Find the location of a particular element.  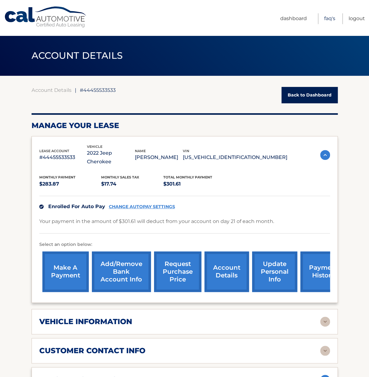

a: make a payment is located at coordinates (65, 271).